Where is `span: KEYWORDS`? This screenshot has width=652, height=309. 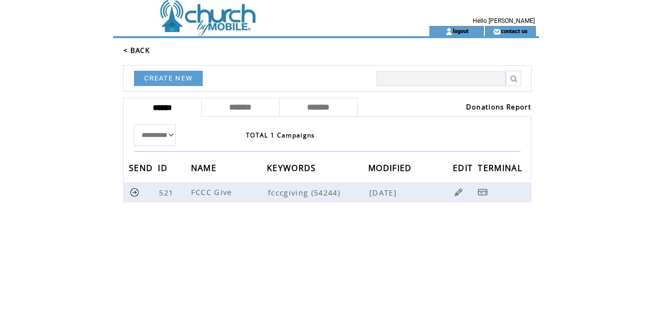 span: KEYWORDS is located at coordinates (293, 169).